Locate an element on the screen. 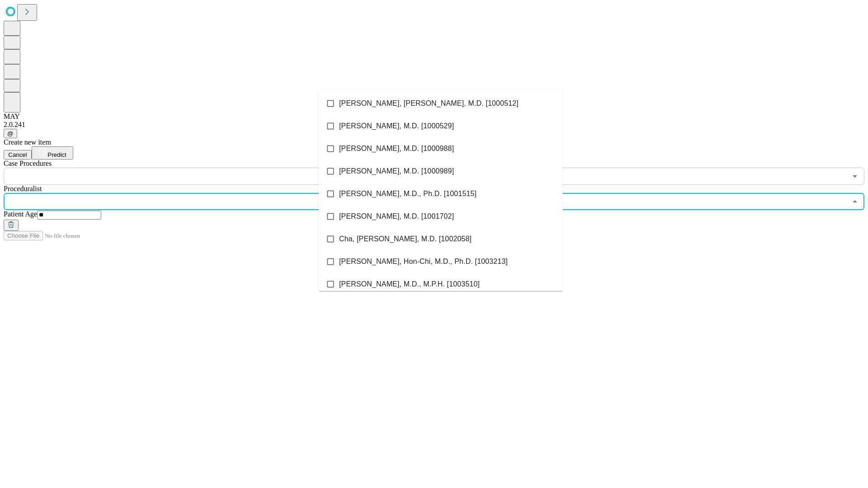 This screenshot has width=868, height=488. span: Predict is located at coordinates (56, 154).